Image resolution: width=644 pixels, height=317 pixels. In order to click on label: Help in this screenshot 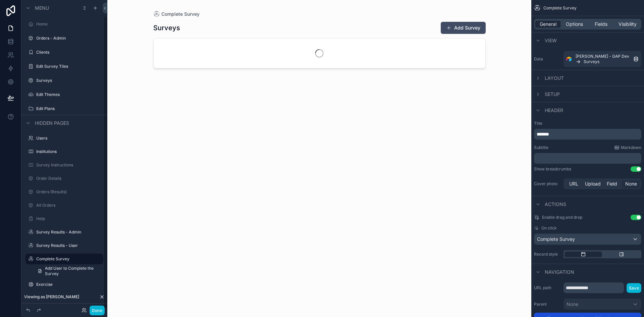, I will do `click(69, 219)`.